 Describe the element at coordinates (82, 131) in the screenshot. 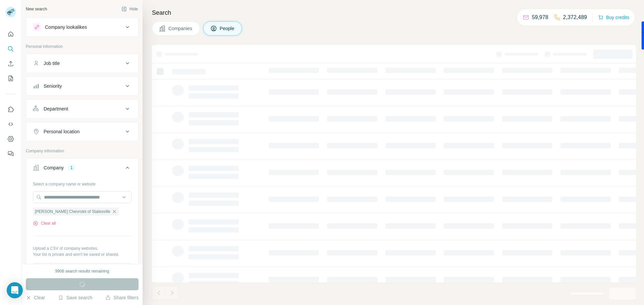

I see `button: Personal location` at that location.